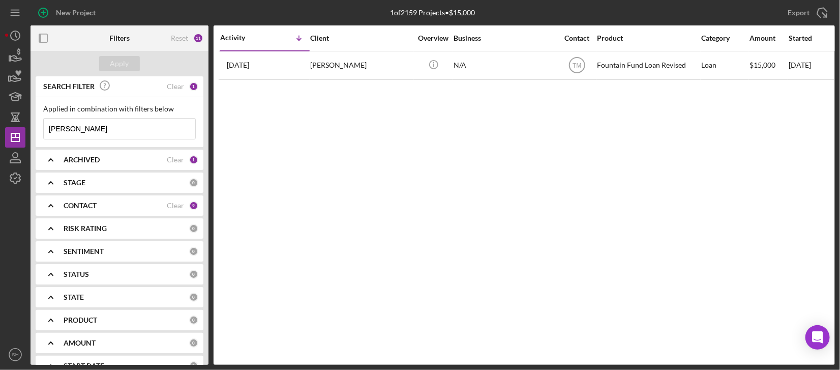  I want to click on div: 1 of 2159 Projects • $15,000, so click(432, 13).